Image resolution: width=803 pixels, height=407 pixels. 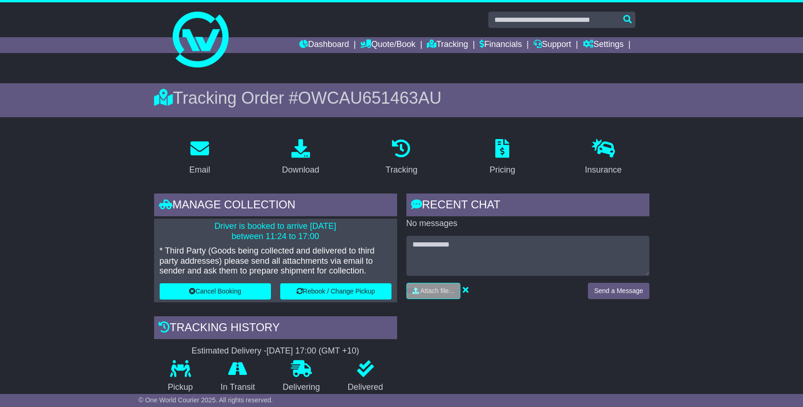 I want to click on div: Manage collection, so click(x=276, y=206).